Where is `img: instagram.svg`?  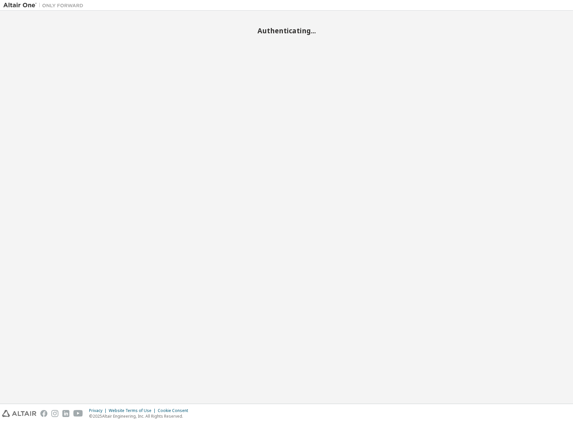 img: instagram.svg is located at coordinates (55, 414).